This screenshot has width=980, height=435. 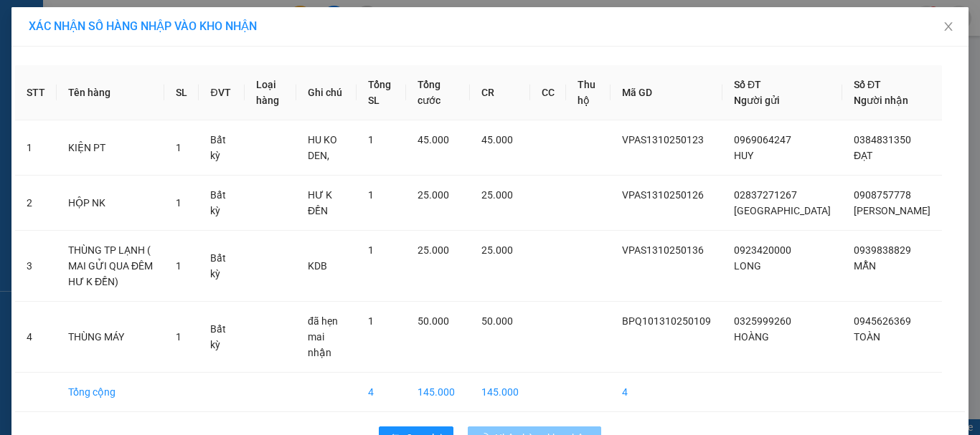 I want to click on td: 3, so click(x=36, y=266).